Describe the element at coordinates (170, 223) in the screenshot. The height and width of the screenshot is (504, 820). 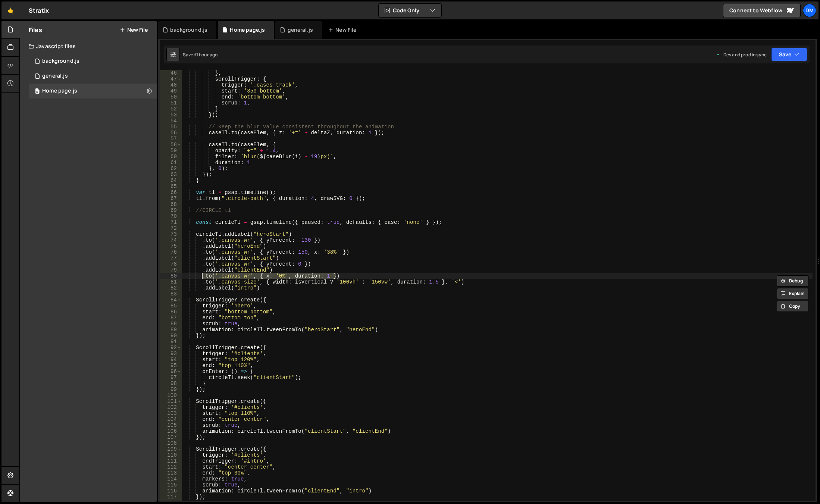
I see `div: 71` at that location.